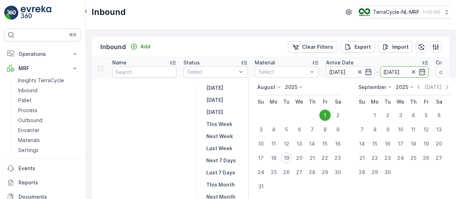  Describe the element at coordinates (317, 47) in the screenshot. I see `p: Clear Filters` at that location.